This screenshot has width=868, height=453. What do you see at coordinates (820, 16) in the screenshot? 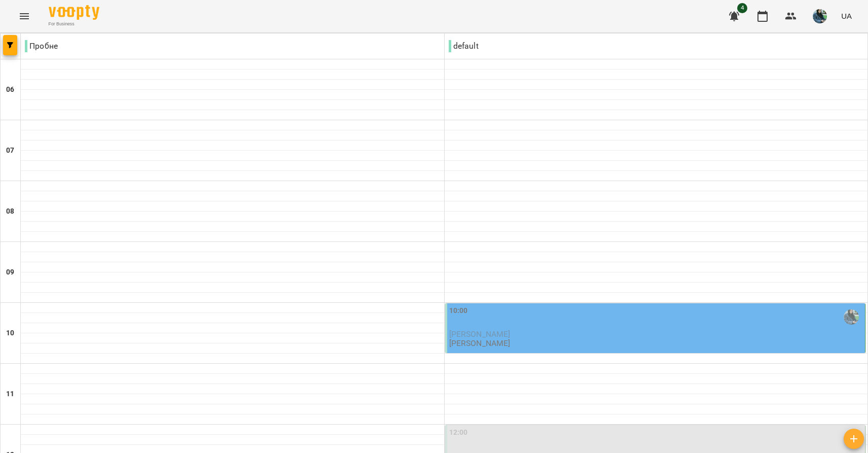
I see `img: 279930827415d9cea2993728a837c773.jpg` at bounding box center [820, 16].